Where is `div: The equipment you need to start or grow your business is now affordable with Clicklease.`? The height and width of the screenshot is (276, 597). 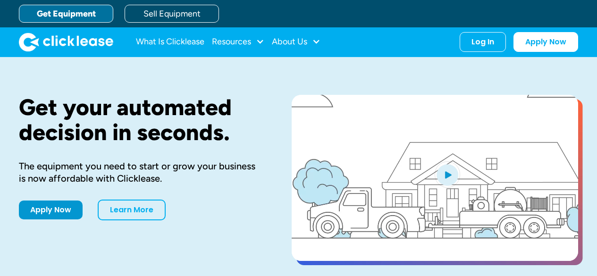 div: The equipment you need to start or grow your business is now affordable with Clicklease. is located at coordinates (140, 172).